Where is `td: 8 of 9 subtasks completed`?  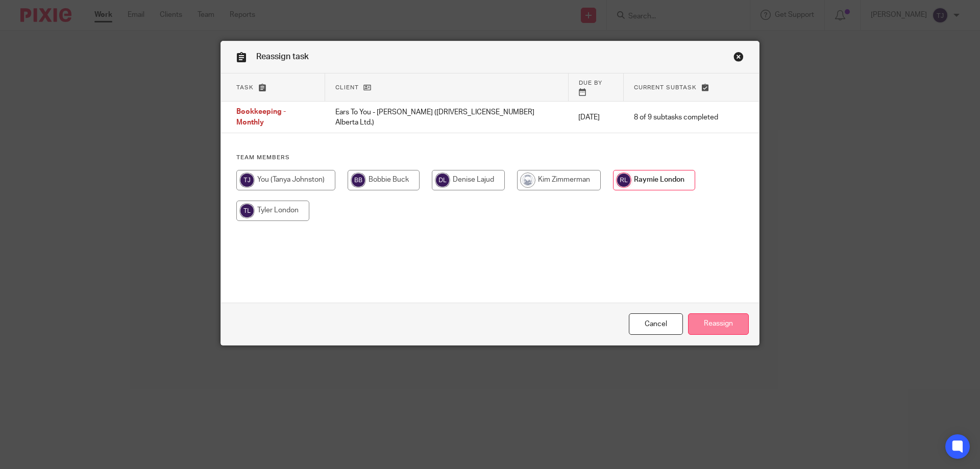 td: 8 of 9 subtasks completed is located at coordinates (676, 117).